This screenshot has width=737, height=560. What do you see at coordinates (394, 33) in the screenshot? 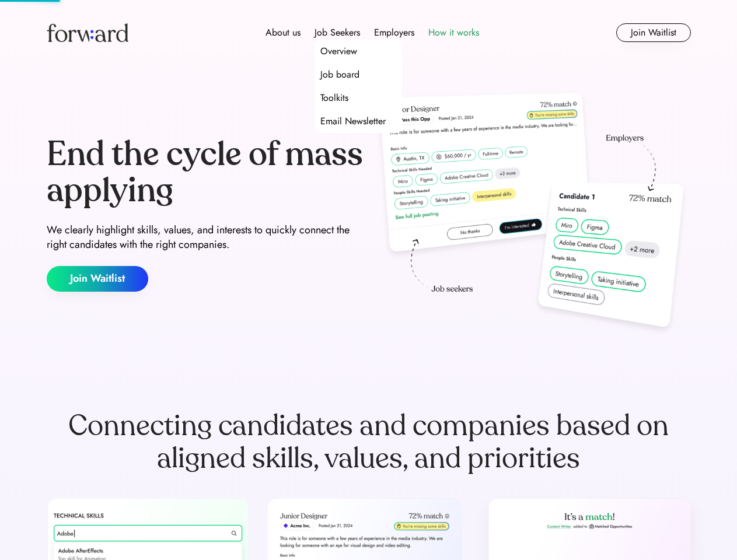
I see `div: Employers` at bounding box center [394, 33].